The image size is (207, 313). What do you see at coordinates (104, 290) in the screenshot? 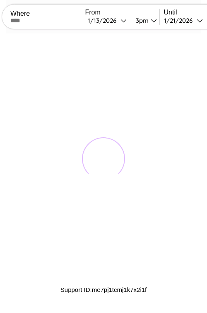
I see `p: Support ID: me7pj1tcmj1k7x2i1f` at bounding box center [104, 290].